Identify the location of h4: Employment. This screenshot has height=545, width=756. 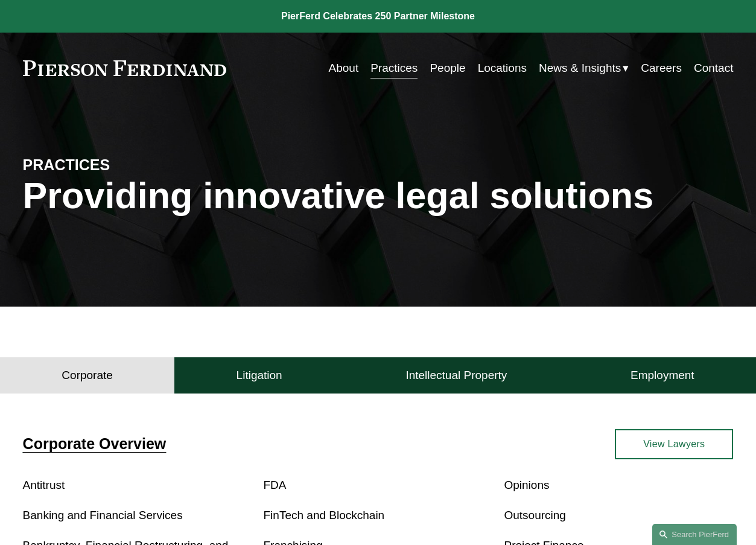
(663, 375).